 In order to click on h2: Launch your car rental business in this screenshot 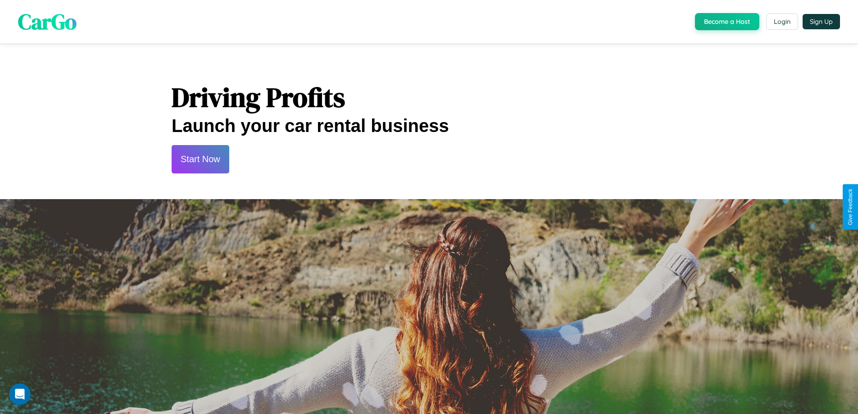, I will do `click(429, 126)`.